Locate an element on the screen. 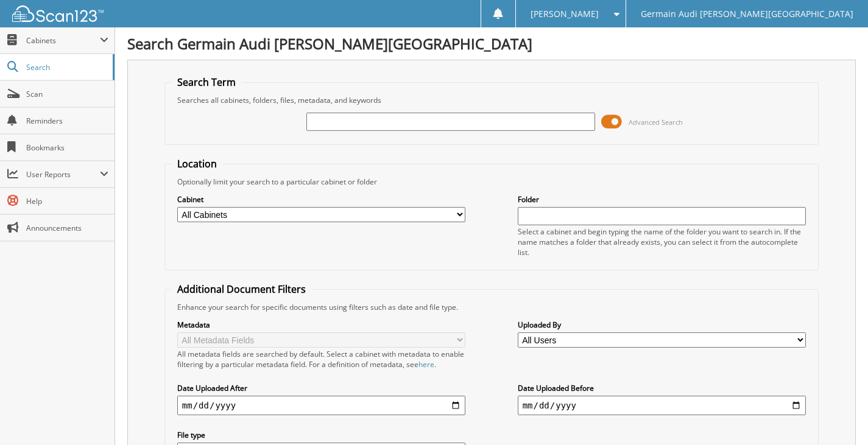 The image size is (868, 445). span: Reminders is located at coordinates (67, 121).